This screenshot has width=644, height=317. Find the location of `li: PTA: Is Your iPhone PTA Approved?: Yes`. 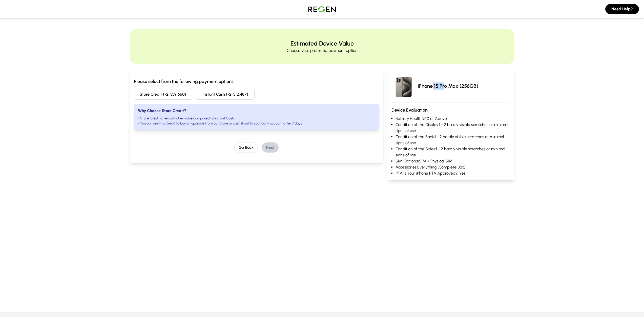

li: PTA: Is Your iPhone PTA Approved?: Yes is located at coordinates (453, 173).